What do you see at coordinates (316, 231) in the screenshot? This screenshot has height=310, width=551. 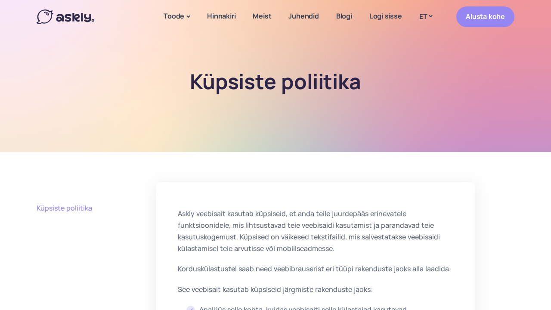 I see `p: Askly veebisait kasutab küpsiseid, et anda teile juurdepääs erinevatele funktsioonidele, mis liht...` at bounding box center [316, 231].